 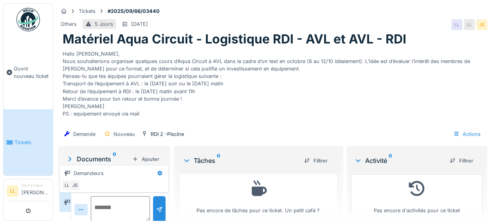 I want to click on div: Actions, so click(x=467, y=134).